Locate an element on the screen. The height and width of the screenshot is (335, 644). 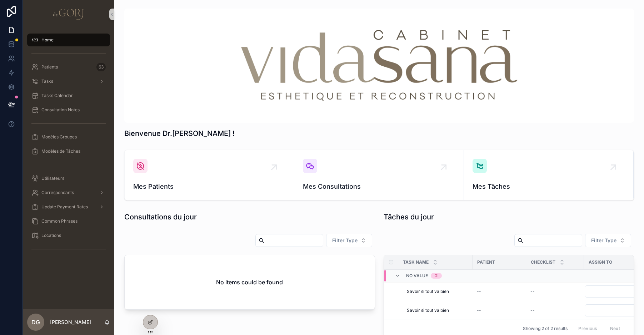
a: Common Phrases is located at coordinates (68, 221).